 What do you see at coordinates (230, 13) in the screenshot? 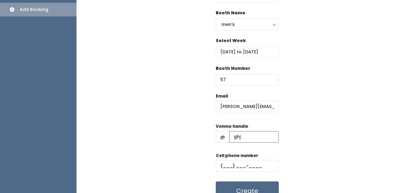
I see `label: Booth Name` at bounding box center [230, 13].